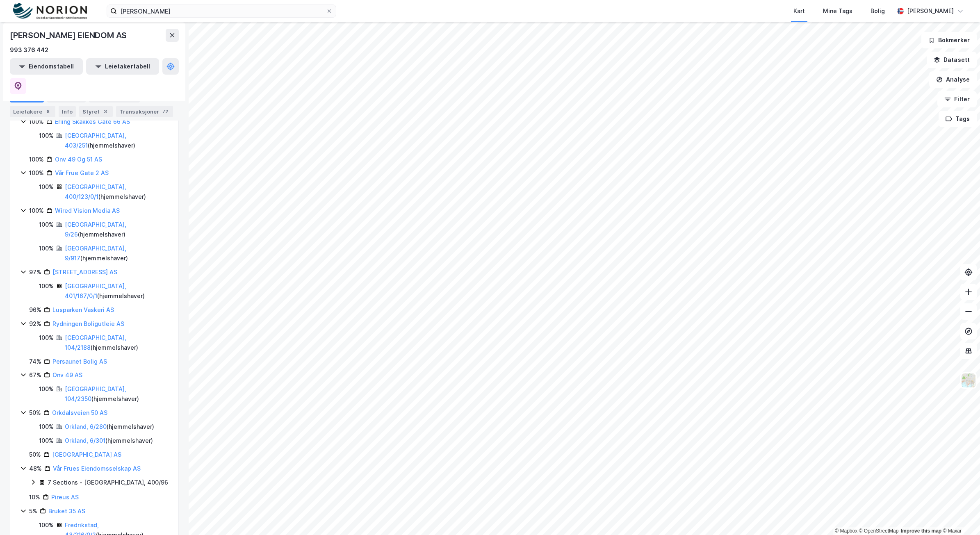 Image resolution: width=980 pixels, height=535 pixels. Describe the element at coordinates (952, 80) in the screenshot. I see `button: Analyse` at that location.